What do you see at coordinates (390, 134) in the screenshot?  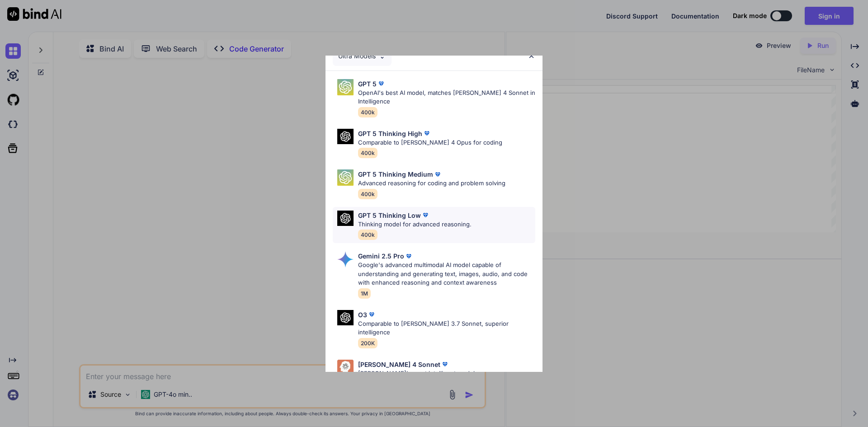 I see `p: GPT 5 Thinking High` at bounding box center [390, 134].